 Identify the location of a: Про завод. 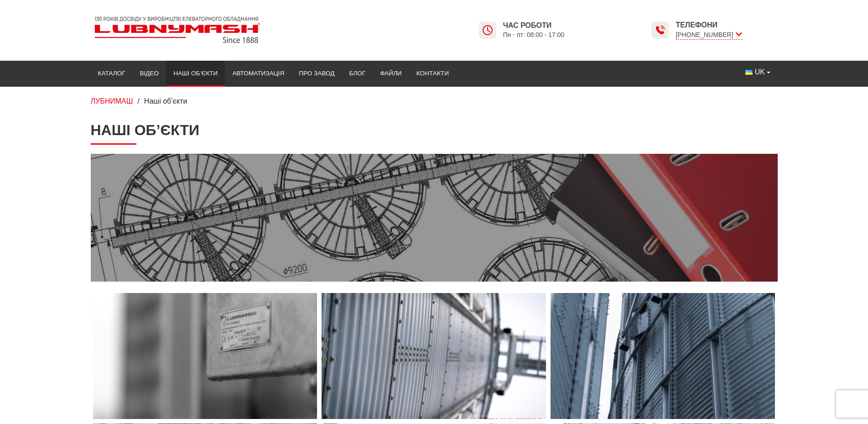
(316, 73).